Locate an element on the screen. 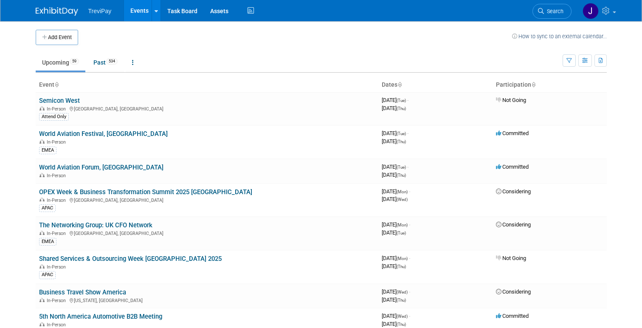 This screenshot has height=328, width=642. a: The Networking Group: UK CFO Network is located at coordinates (95, 225).